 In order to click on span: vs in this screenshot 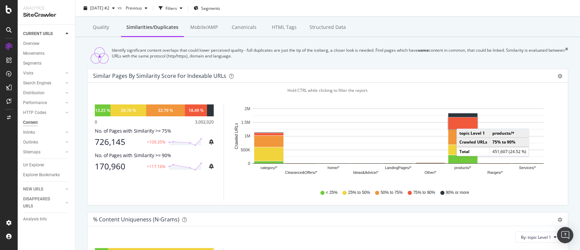, I will do `click(120, 7)`.